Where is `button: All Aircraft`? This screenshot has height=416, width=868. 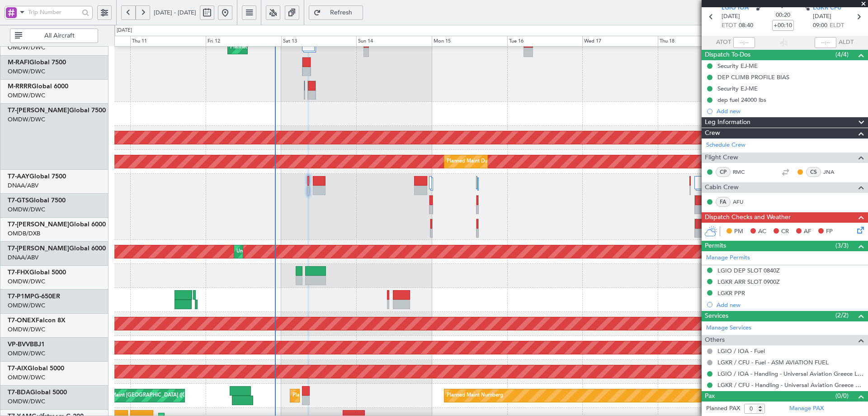
button: All Aircraft is located at coordinates (54, 36).